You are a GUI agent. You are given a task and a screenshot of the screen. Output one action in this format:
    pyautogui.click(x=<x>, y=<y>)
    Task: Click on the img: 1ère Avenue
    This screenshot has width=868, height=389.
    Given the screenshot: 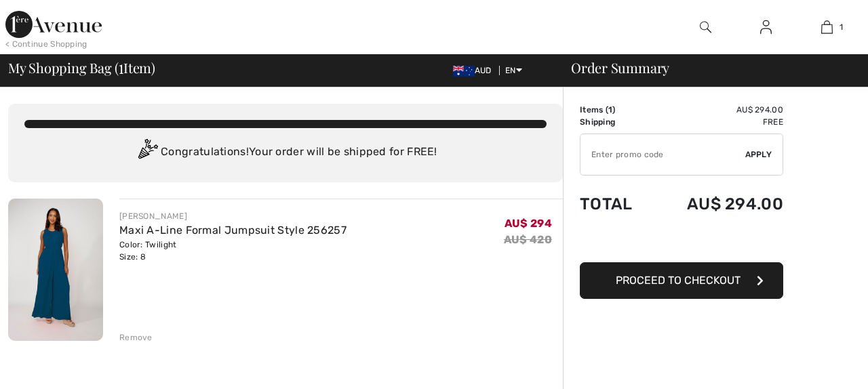 What is the action you would take?
    pyautogui.click(x=54, y=24)
    